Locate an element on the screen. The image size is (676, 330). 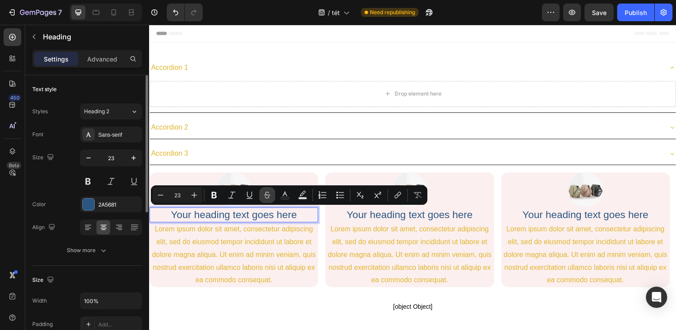
p: Your heading text goes here is located at coordinates (85, 192).